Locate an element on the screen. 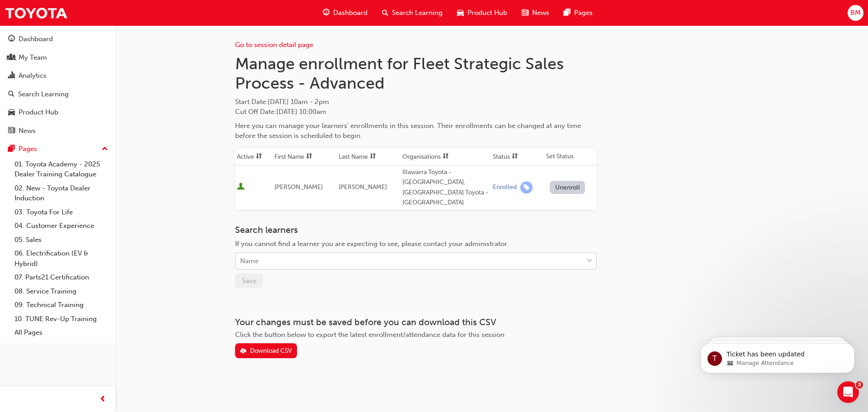 The width and height of the screenshot is (868, 412). a: Go to session detail page is located at coordinates (274, 45).